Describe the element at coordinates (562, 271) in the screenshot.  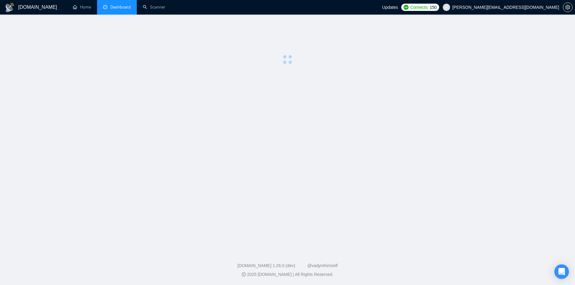
I see `div: Open Intercom Messenger` at that location.